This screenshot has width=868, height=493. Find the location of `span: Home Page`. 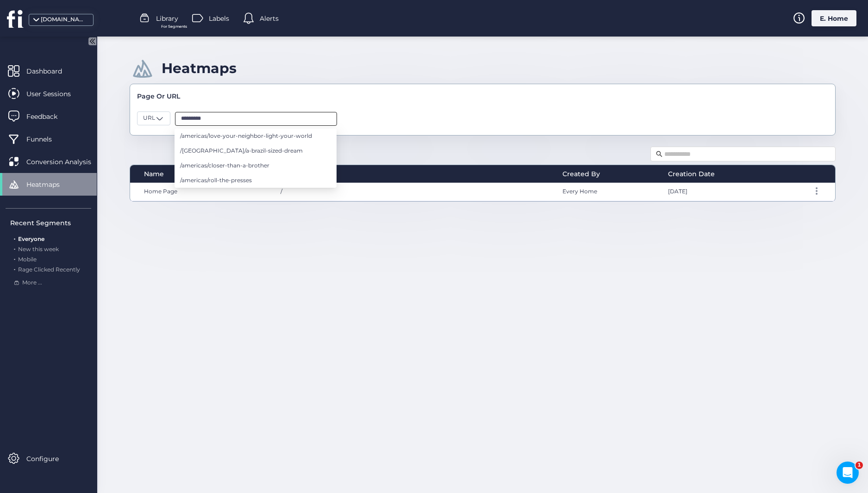

span: Home Page is located at coordinates (161, 191).